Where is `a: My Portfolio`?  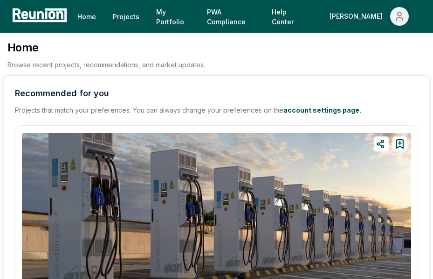 a: My Portfolio is located at coordinates (173, 17).